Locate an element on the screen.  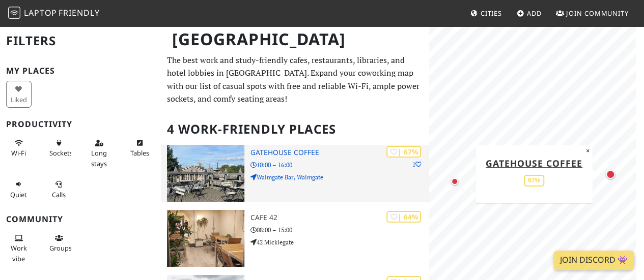
button: Close popup is located at coordinates (588, 151).